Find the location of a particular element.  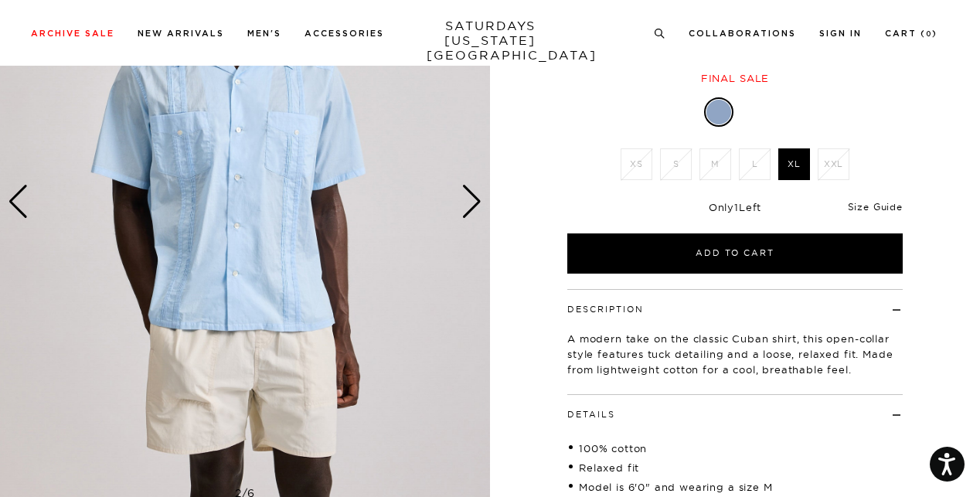

a: Men's is located at coordinates (264, 34).